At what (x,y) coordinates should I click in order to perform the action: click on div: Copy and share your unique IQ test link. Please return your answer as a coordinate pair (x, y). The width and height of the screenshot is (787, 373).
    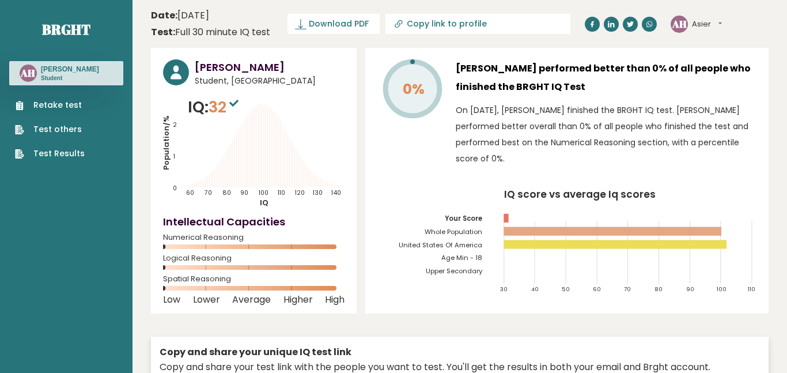
    Looking at the image, I should click on (460, 352).